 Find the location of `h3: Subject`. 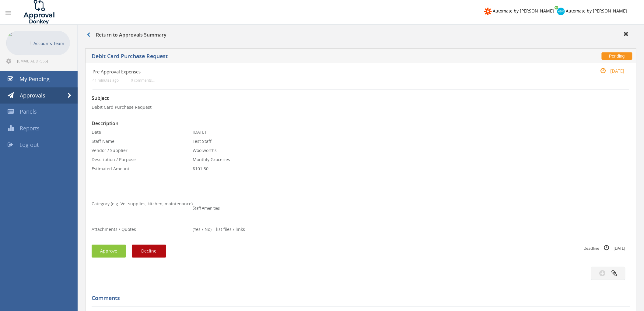

h3: Subject is located at coordinates (361, 98).